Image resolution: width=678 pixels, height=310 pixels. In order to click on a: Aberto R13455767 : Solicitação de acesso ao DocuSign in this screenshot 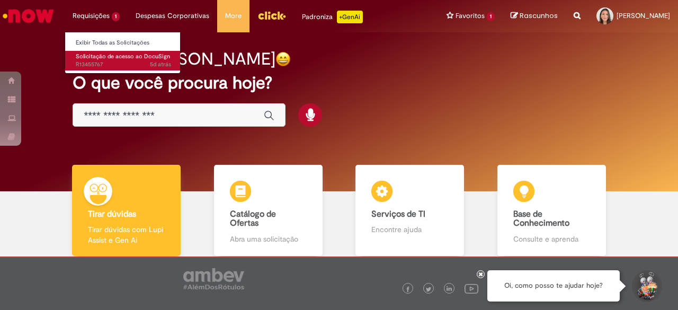, I will do `click(124, 60)`.